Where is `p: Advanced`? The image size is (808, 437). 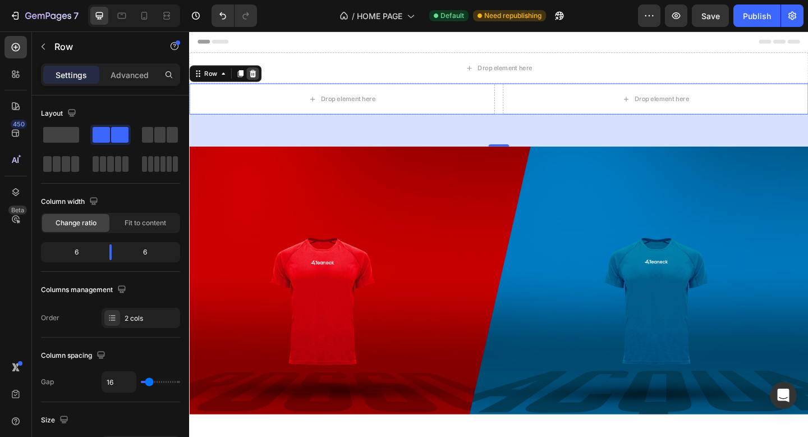
p: Advanced is located at coordinates (130, 75).